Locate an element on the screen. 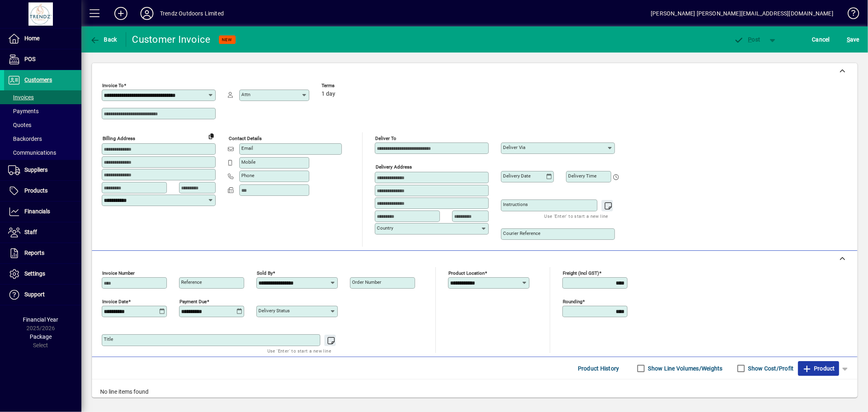  button: Copy to Delivery address is located at coordinates (211, 136).